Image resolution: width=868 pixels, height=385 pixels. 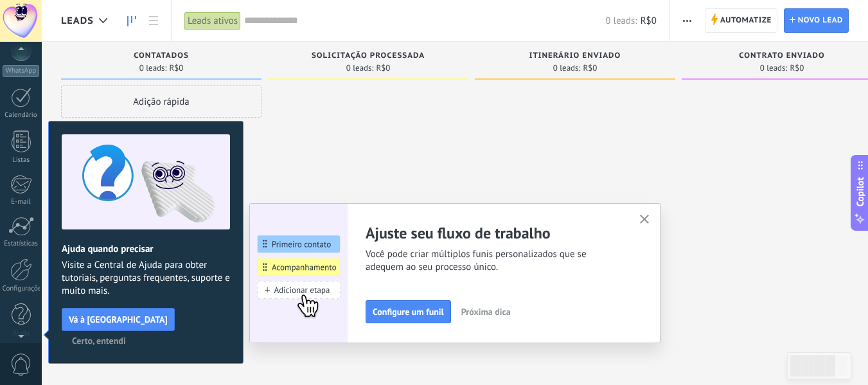 I want to click on span: Automatize, so click(x=746, y=21).